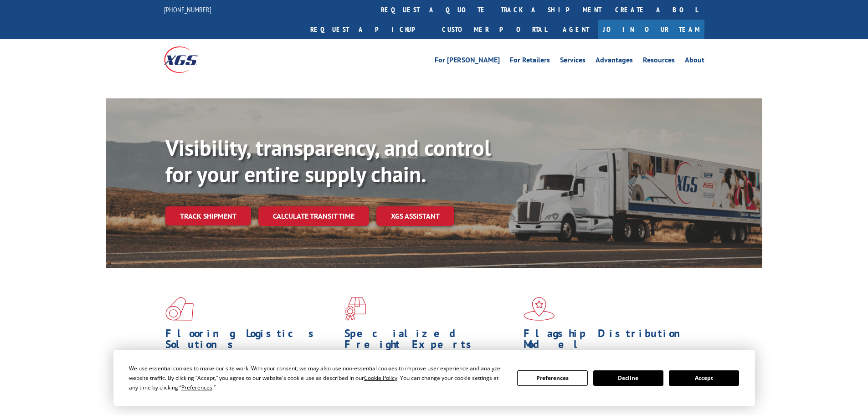  What do you see at coordinates (552, 378) in the screenshot?
I see `button: Preferences` at bounding box center [552, 378].